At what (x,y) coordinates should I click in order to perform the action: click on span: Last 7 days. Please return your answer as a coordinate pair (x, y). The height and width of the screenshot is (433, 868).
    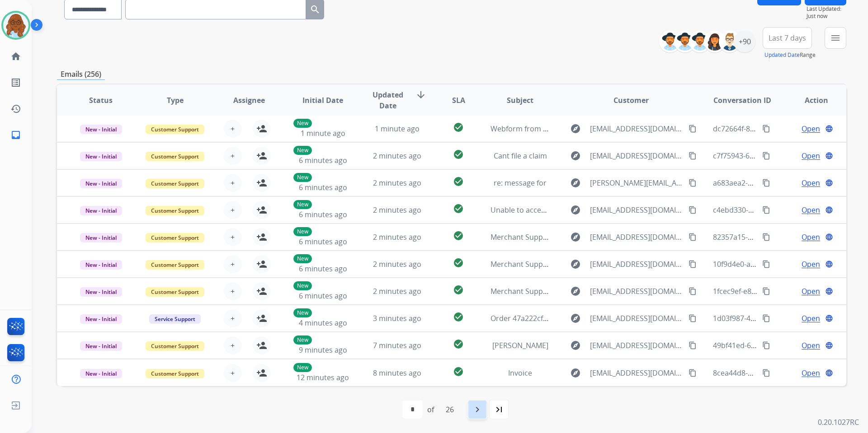
    Looking at the image, I should click on (787, 38).